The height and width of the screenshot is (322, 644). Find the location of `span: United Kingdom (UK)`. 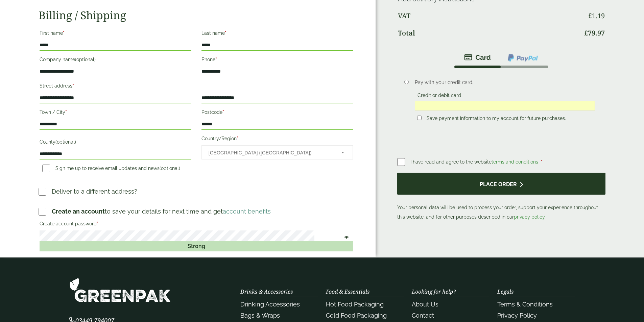

span: United Kingdom (UK) is located at coordinates (270, 153).